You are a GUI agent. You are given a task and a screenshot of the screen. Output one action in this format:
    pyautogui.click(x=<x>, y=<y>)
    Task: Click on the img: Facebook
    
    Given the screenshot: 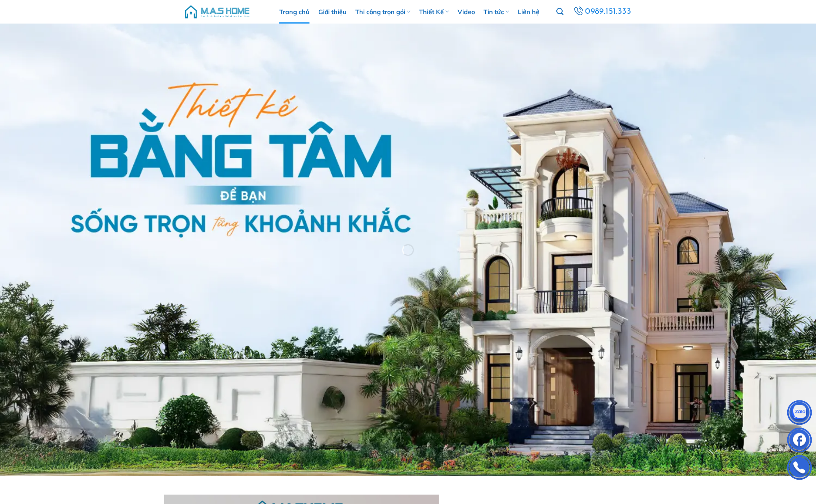 What is the action you would take?
    pyautogui.click(x=799, y=442)
    